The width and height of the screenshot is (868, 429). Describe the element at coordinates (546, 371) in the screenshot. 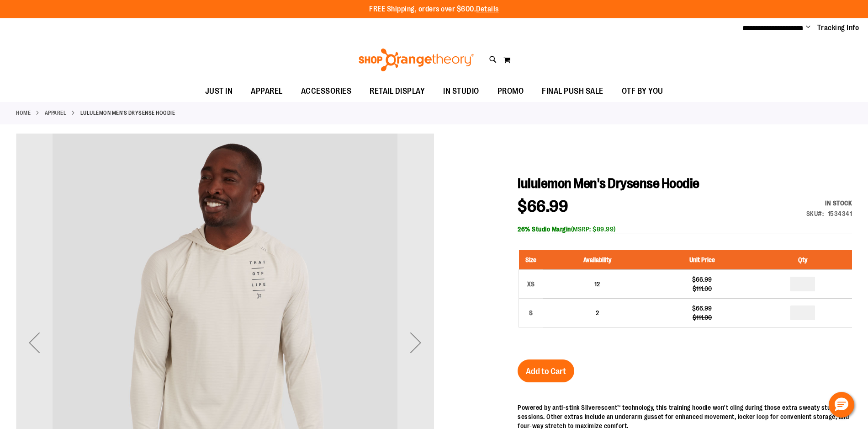

I see `button: Add to Cart` at that location.